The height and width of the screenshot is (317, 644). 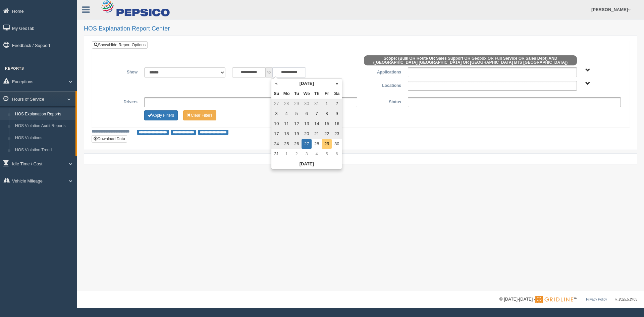 I want to click on td: 7, so click(x=316, y=114).